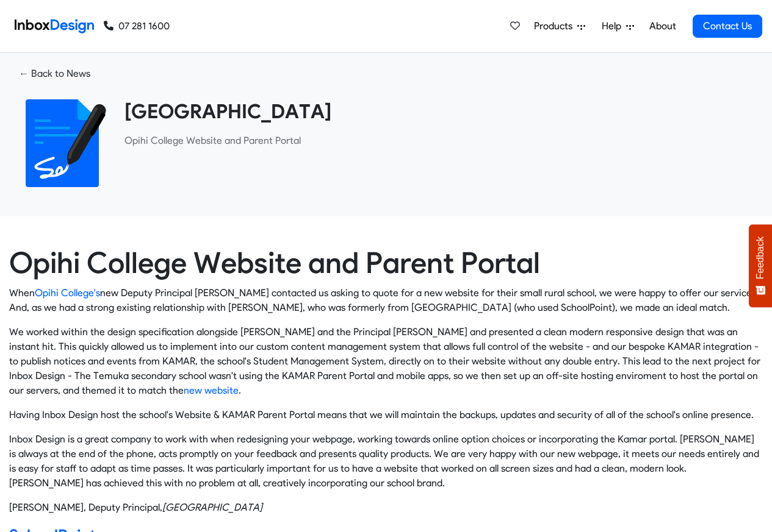 The width and height of the screenshot is (772, 532). Describe the element at coordinates (727, 26) in the screenshot. I see `a: Contact Us` at that location.